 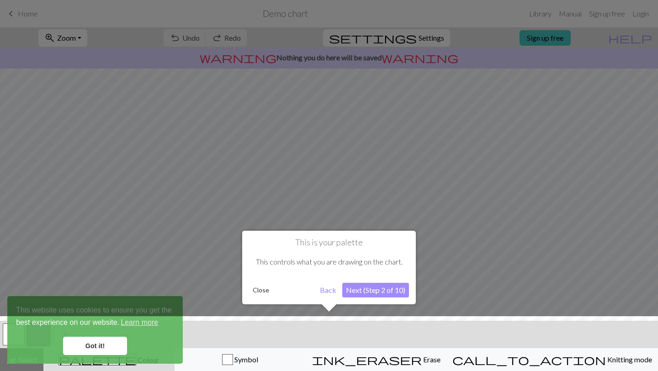 I want to click on button: Close, so click(x=261, y=290).